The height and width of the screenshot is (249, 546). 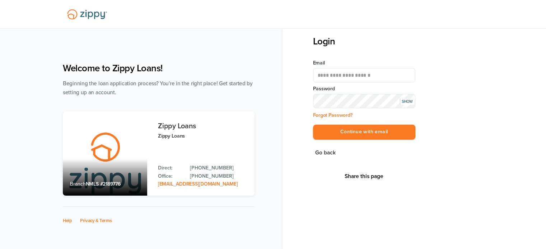 What do you see at coordinates (159, 68) in the screenshot?
I see `h1: Welcome to Zippy Loans!` at bounding box center [159, 68].